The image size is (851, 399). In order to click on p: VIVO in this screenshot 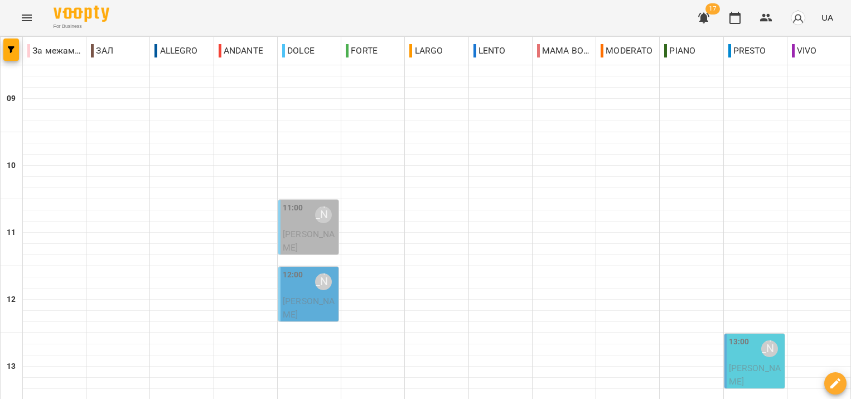, I will do `click(804, 51)`.